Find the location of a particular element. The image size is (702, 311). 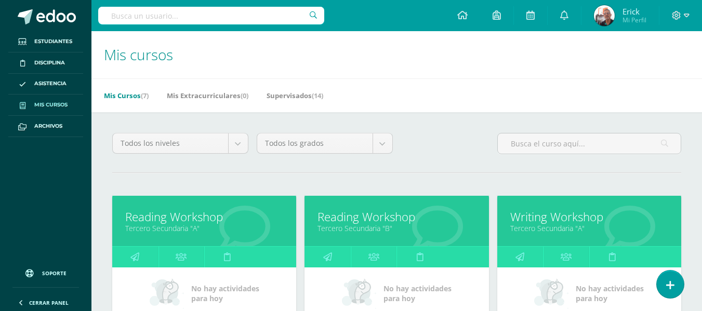

span: (14) is located at coordinates (317, 96).